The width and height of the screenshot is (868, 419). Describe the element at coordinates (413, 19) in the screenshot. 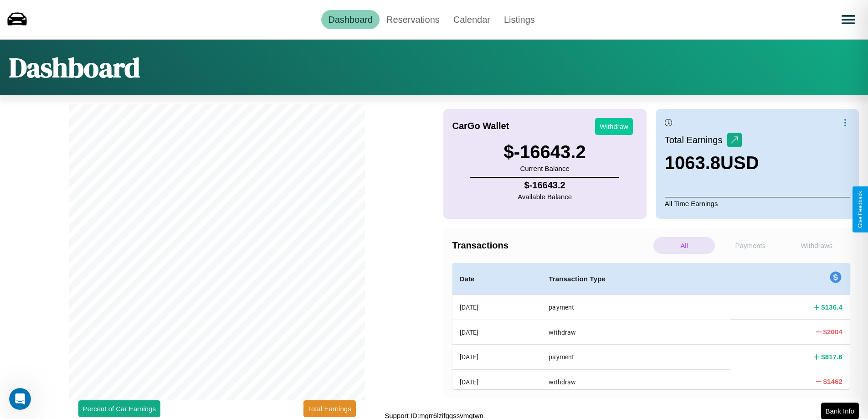

I see `a: Reservations` at that location.